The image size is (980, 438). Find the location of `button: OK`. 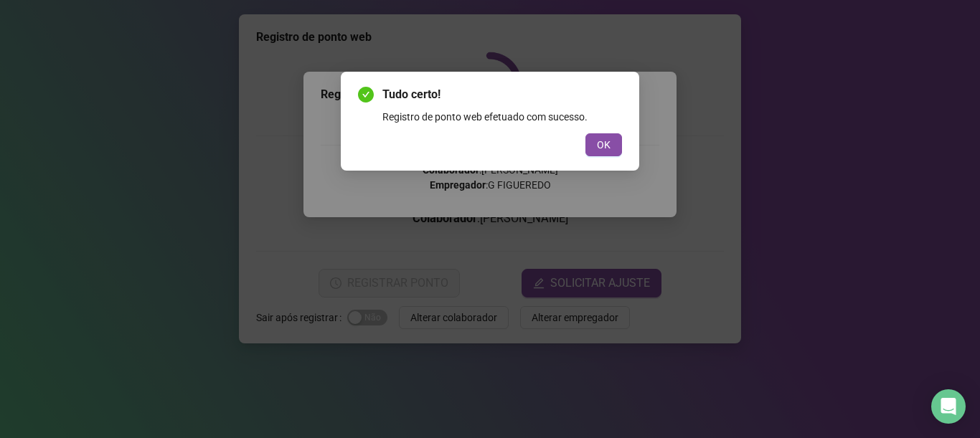

button: OK is located at coordinates (603, 145).